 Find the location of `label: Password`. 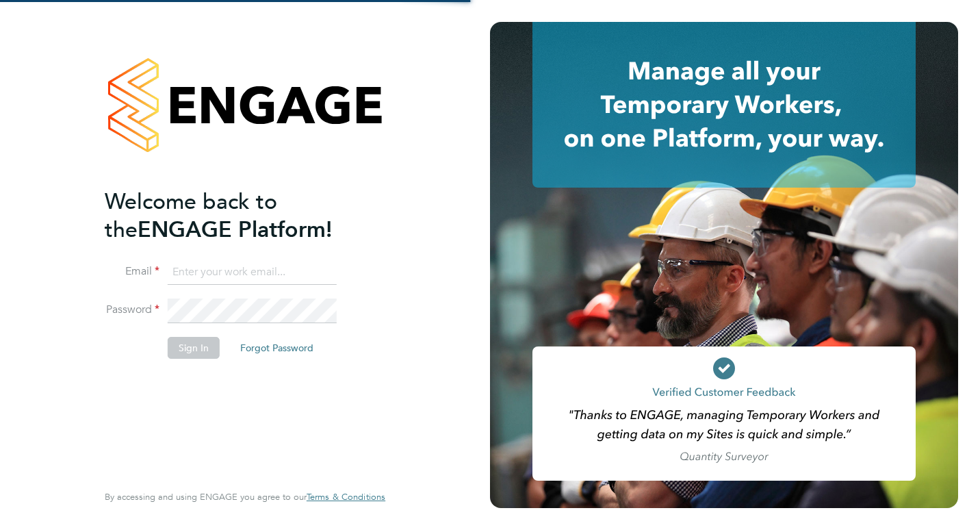

label: Password is located at coordinates (132, 309).